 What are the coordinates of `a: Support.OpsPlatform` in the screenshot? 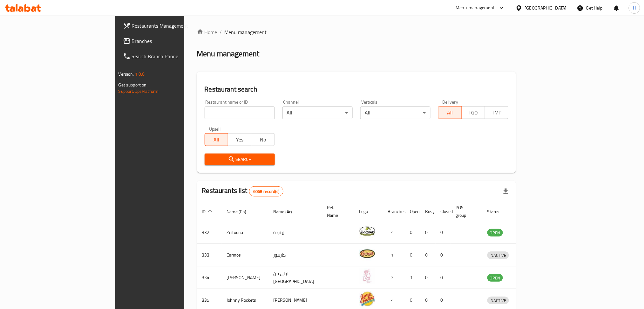 It's located at (138, 91).